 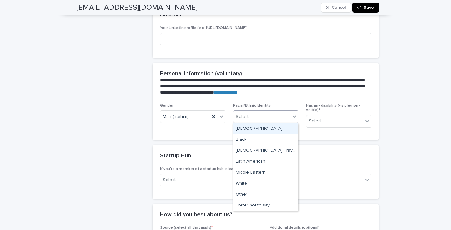 What do you see at coordinates (265, 140) in the screenshot?
I see `div: Black` at bounding box center [265, 140].